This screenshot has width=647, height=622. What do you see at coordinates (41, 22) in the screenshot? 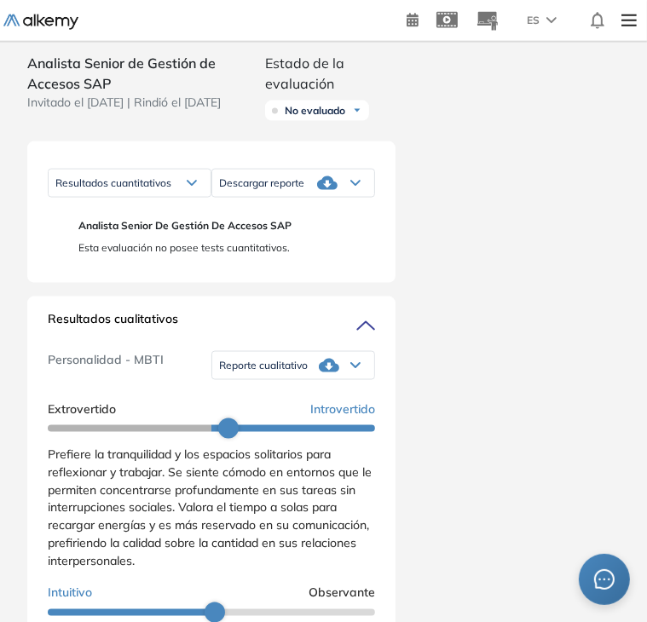
I see `img: Logo` at bounding box center [41, 22].